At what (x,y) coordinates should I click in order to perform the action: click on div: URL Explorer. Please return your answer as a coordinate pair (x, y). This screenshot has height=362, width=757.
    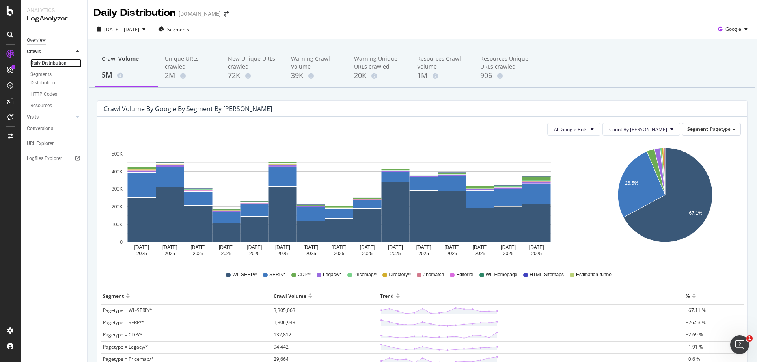
    Looking at the image, I should click on (40, 144).